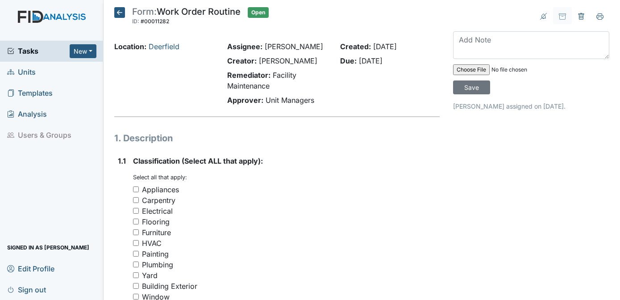 Image resolution: width=620 pixels, height=300 pixels. I want to click on span: ID:, so click(136, 21).